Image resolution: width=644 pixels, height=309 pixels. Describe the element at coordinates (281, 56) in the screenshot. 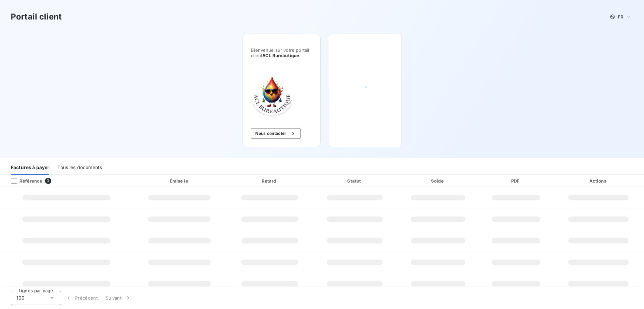

I see `span: ACL Bureautique` at that location.